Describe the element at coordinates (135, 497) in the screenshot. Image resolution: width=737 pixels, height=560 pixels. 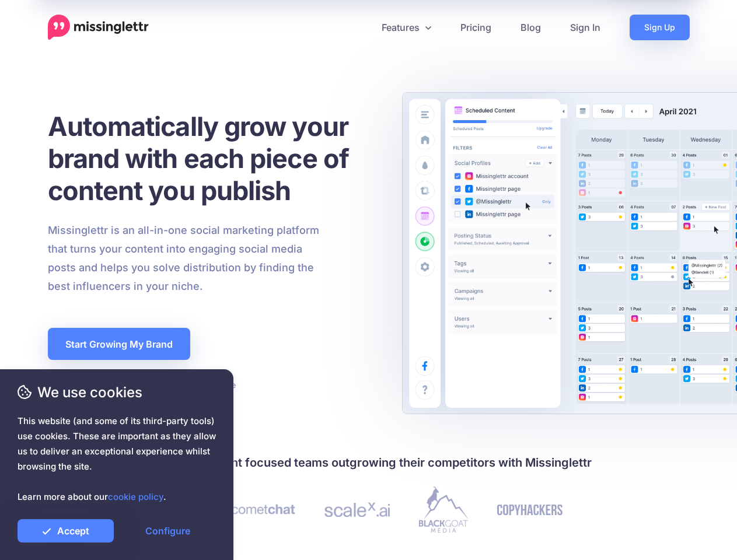
I see `a: cookie policy` at that location.